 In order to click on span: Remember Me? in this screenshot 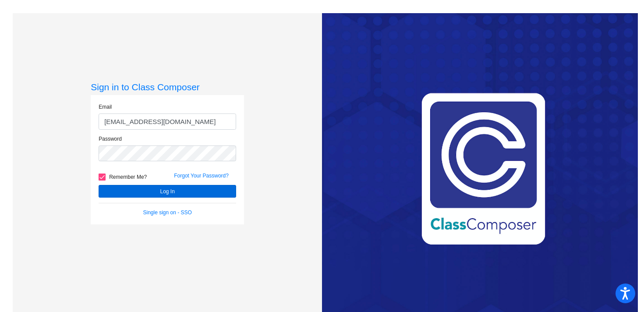, I will do `click(128, 177)`.